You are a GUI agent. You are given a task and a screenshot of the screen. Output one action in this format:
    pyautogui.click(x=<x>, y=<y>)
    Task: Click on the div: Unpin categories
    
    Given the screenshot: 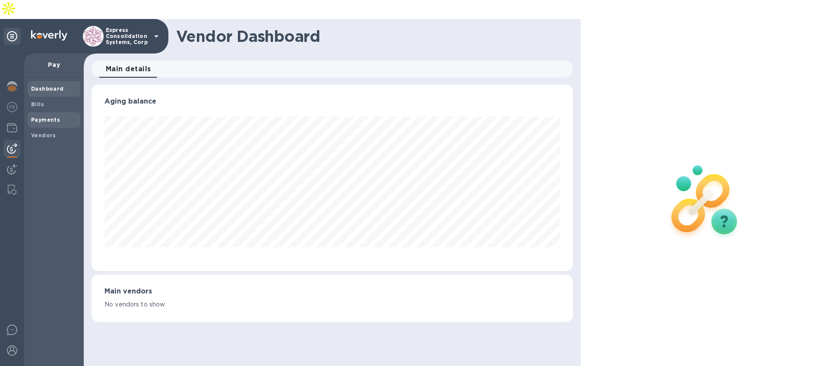 What is the action you would take?
    pyautogui.click(x=12, y=36)
    